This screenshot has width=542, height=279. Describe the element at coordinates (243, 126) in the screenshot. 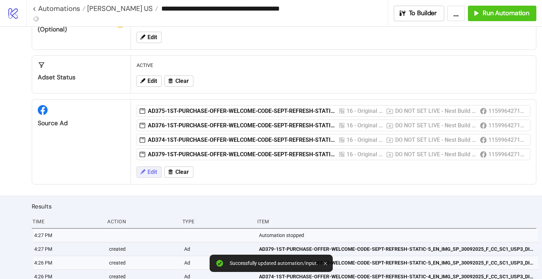

I see `div: AD376-1ST-PURCHASE-OFFER-WELCOME-CODE-SEPT-REFRESH-STATIC-2_EN_IMG_SP_30092025_F_CC_SC1_USP3_DISC...` at that location.